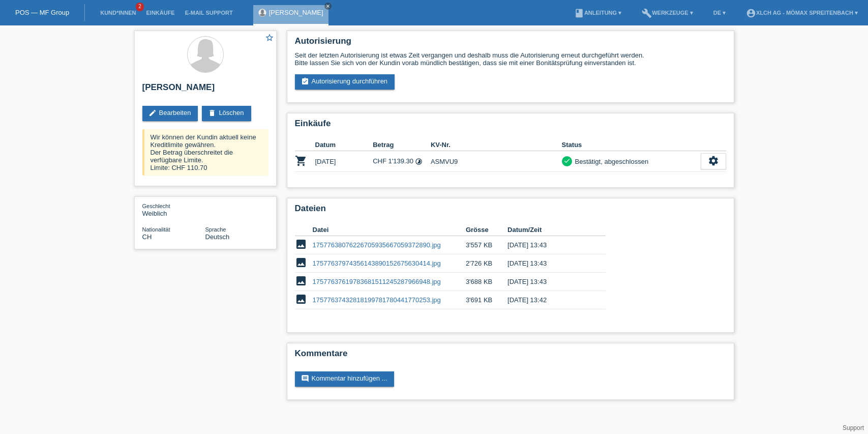 Image resolution: width=868 pixels, height=434 pixels. Describe the element at coordinates (647, 13) in the screenshot. I see `i: build` at that location.